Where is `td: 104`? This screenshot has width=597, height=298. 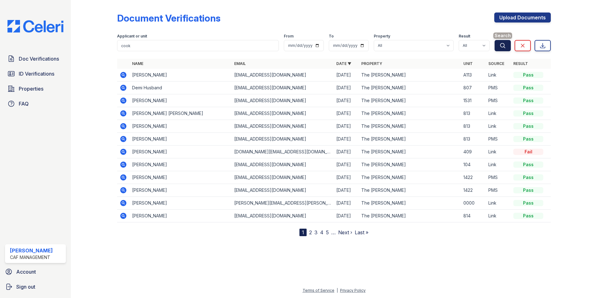 td: 104 is located at coordinates (474, 165).